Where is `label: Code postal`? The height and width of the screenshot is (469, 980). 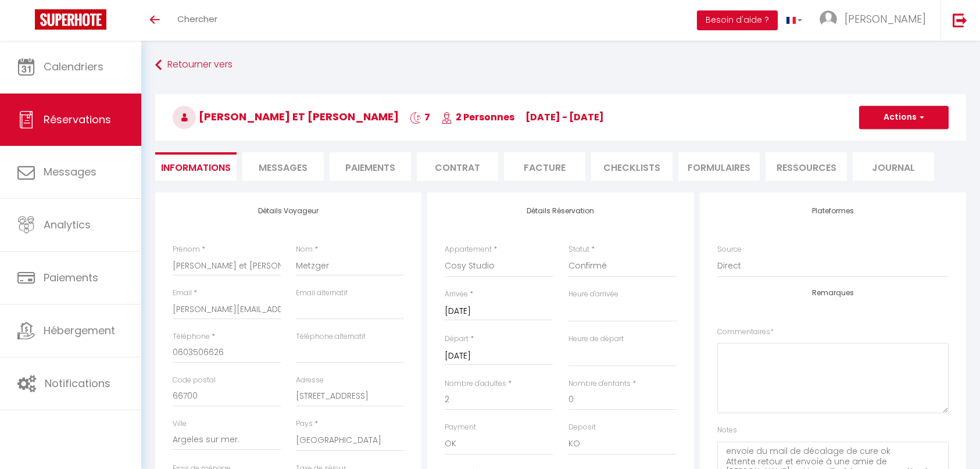
label: Code postal is located at coordinates (194, 380).